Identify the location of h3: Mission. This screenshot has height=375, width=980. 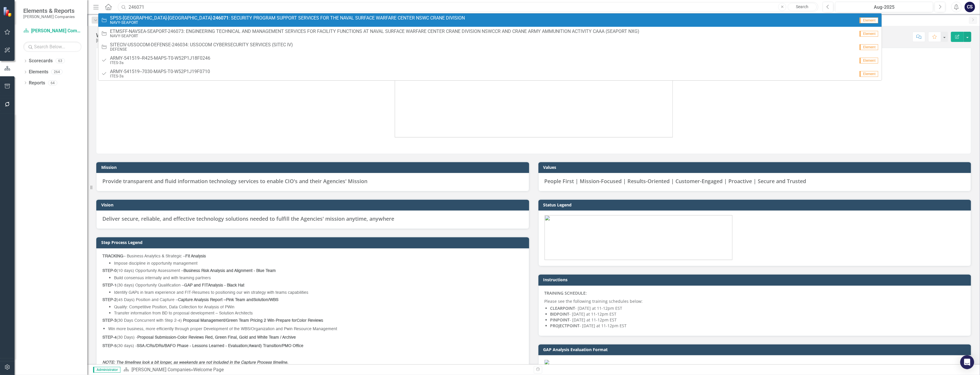
(313, 167).